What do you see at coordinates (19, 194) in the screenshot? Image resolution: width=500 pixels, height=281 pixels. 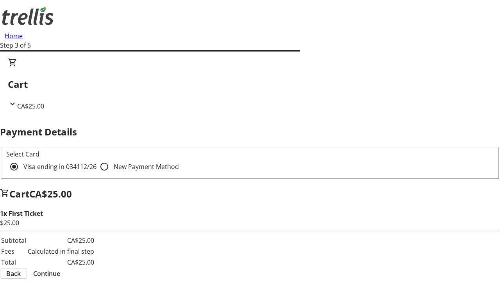 I see `span: Cart` at bounding box center [19, 194].